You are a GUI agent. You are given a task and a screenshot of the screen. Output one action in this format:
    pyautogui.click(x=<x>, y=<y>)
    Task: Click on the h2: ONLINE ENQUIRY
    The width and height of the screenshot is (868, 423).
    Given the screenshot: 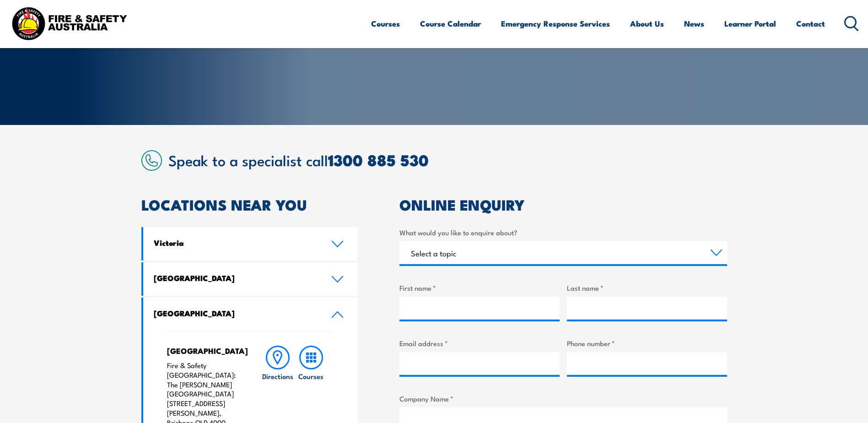 What is the action you would take?
    pyautogui.click(x=563, y=204)
    